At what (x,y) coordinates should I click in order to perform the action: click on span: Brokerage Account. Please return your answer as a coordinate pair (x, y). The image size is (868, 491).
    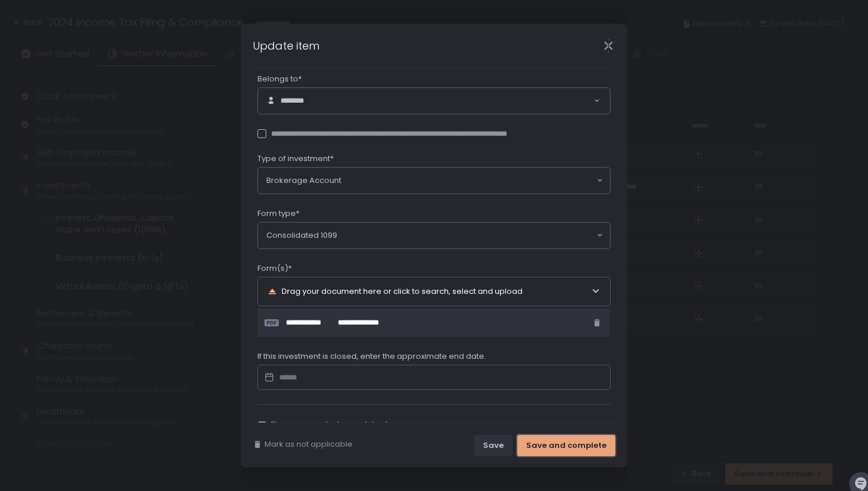
    Looking at the image, I should click on (304, 180).